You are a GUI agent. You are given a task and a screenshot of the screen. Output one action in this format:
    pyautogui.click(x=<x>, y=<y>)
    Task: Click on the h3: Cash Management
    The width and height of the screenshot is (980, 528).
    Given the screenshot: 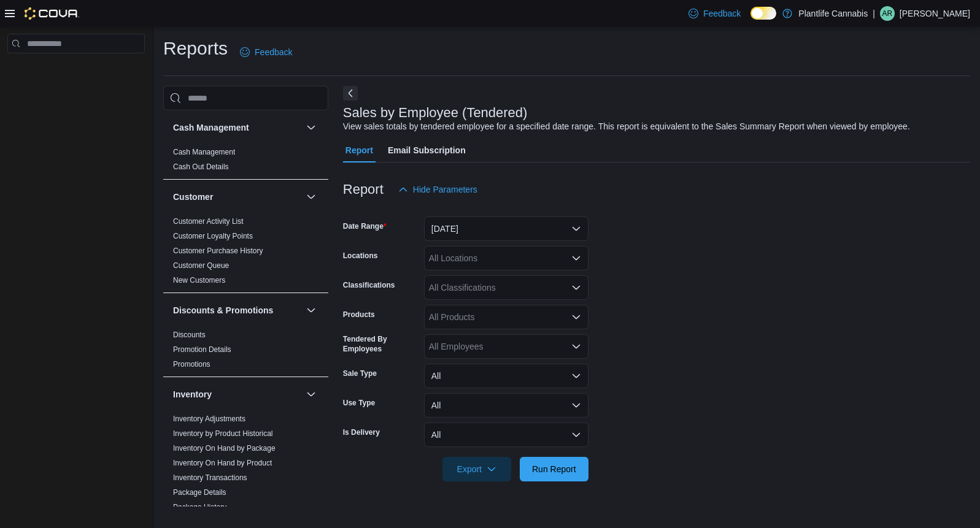 What is the action you would take?
    pyautogui.click(x=211, y=128)
    